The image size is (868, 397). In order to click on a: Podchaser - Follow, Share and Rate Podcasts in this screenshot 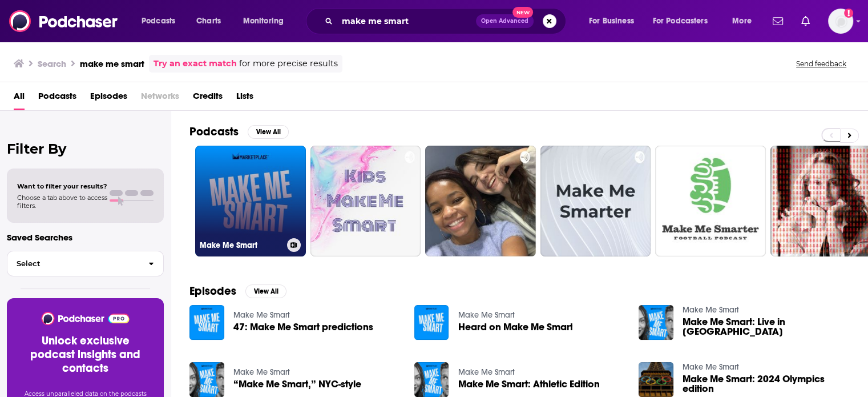, I will do `click(64, 21)`.